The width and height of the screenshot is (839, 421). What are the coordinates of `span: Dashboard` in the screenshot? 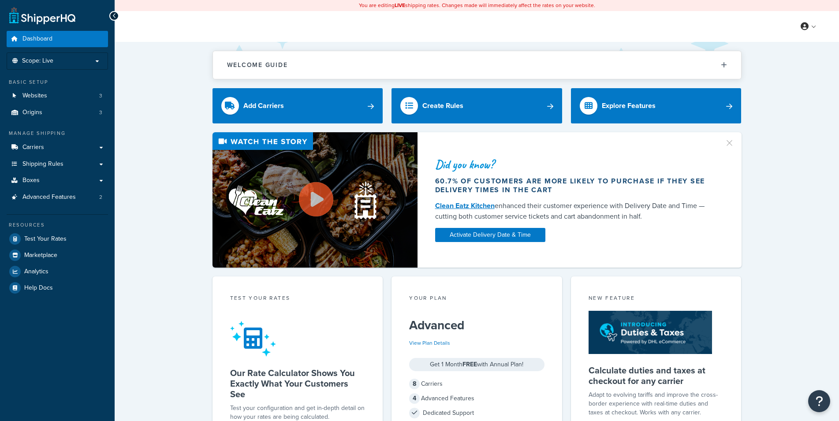 It's located at (37, 39).